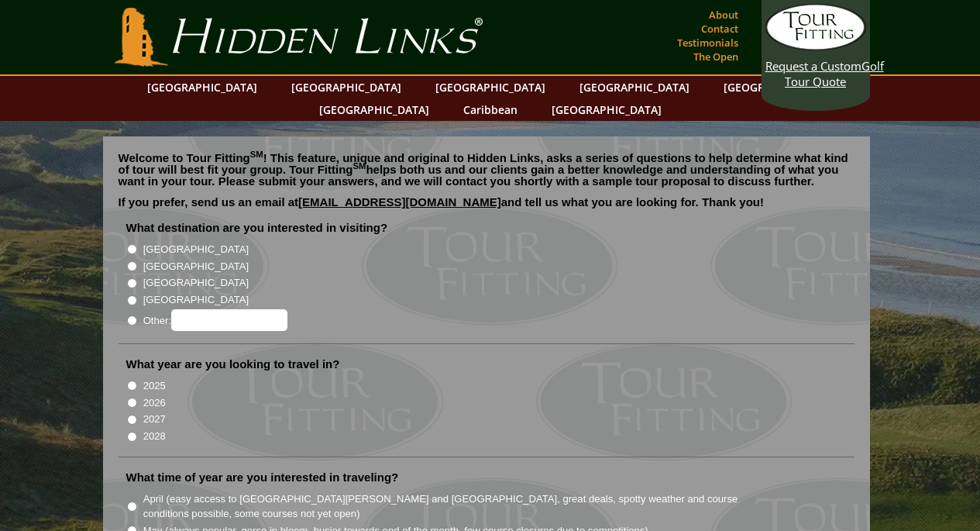 The height and width of the screenshot is (531, 980). I want to click on a: Caribbean, so click(490, 109).